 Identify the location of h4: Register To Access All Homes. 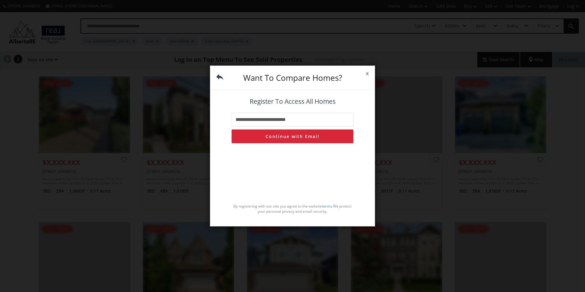
(293, 101).